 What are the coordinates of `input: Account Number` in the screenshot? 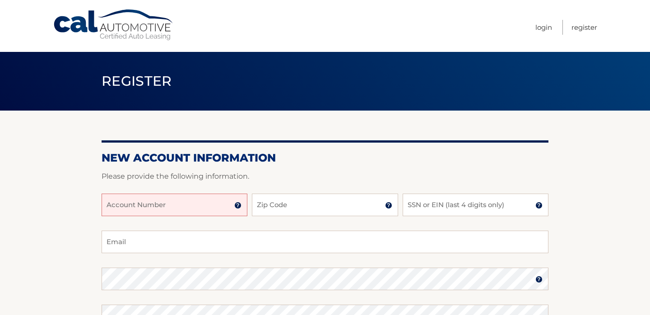 It's located at (174, 205).